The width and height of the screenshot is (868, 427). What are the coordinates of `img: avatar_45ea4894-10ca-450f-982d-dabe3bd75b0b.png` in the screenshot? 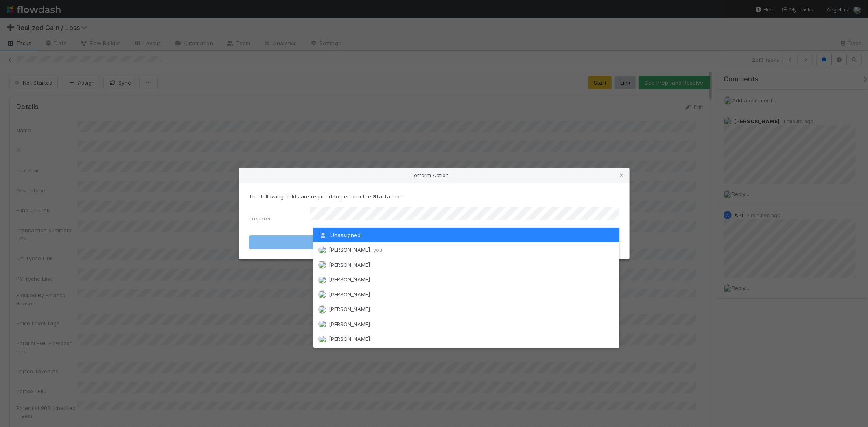 It's located at (322, 310).